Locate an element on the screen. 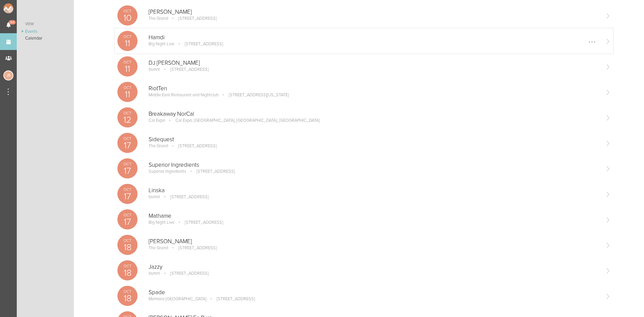 The height and width of the screenshot is (317, 644). a: Calendar is located at coordinates (45, 38).